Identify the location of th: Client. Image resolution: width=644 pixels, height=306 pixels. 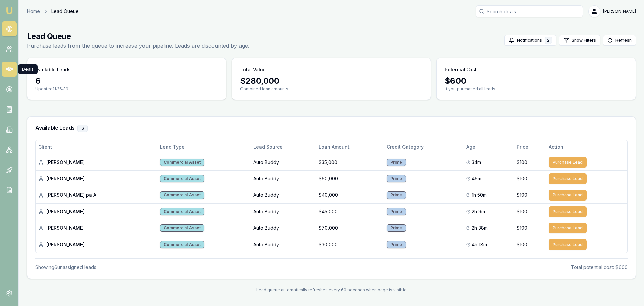
(96, 147).